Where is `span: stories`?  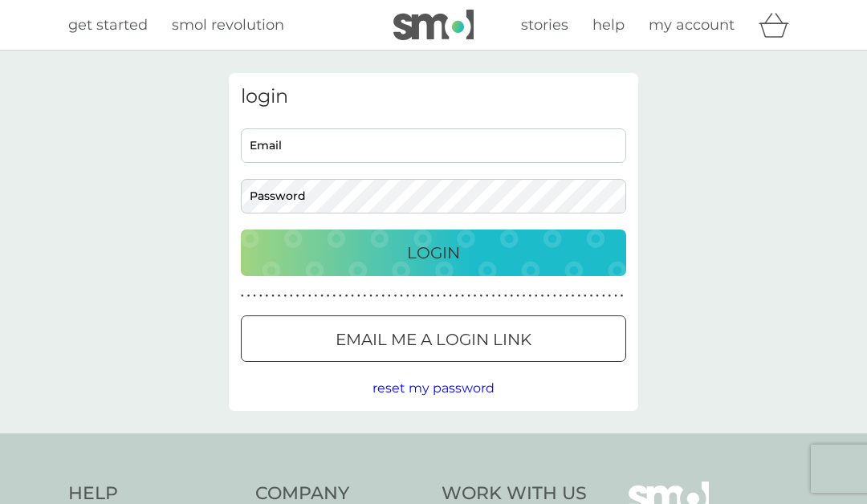
span: stories is located at coordinates (544, 24).